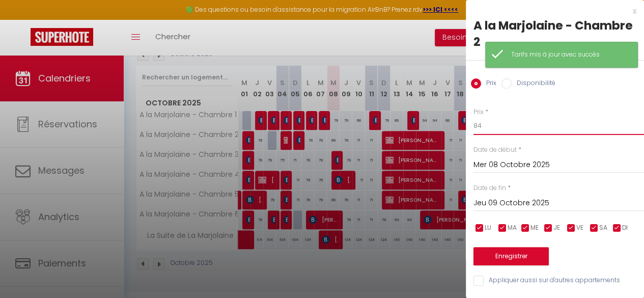  What do you see at coordinates (512, 227) in the screenshot?
I see `span: MA` at bounding box center [512, 227].